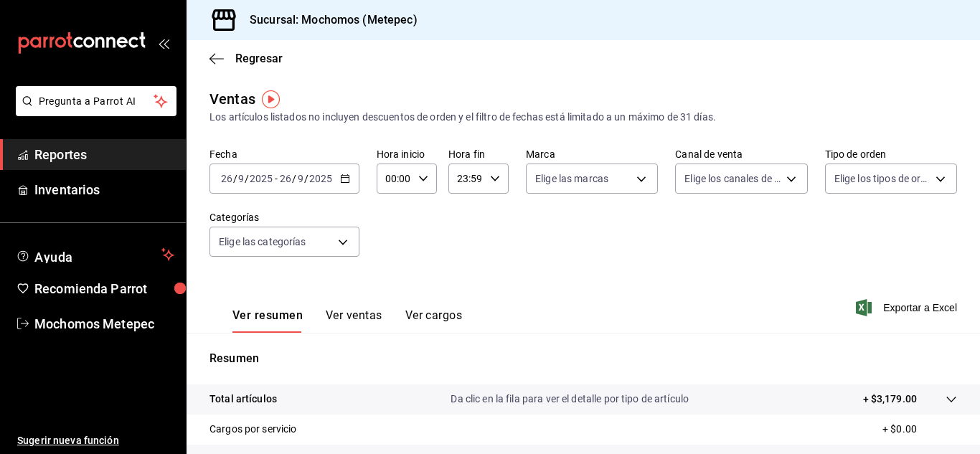  What do you see at coordinates (232, 99) in the screenshot?
I see `div: Ventas` at bounding box center [232, 99].